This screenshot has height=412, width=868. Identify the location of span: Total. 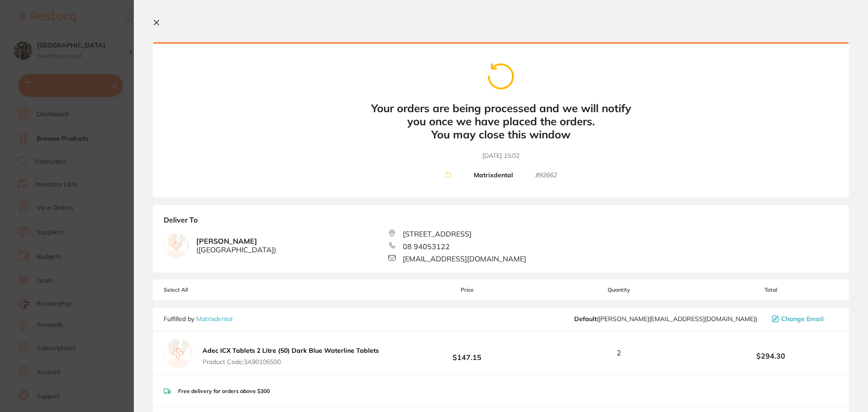
(771, 290).